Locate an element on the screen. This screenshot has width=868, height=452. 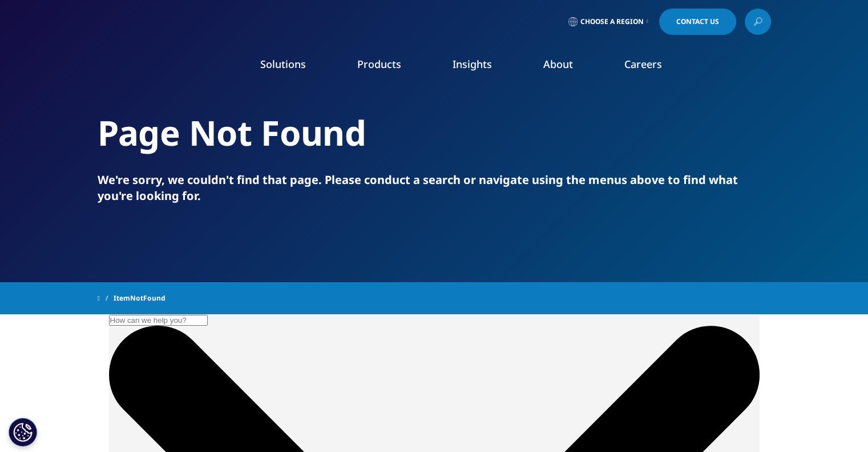
a: Contact Us is located at coordinates (697, 22).